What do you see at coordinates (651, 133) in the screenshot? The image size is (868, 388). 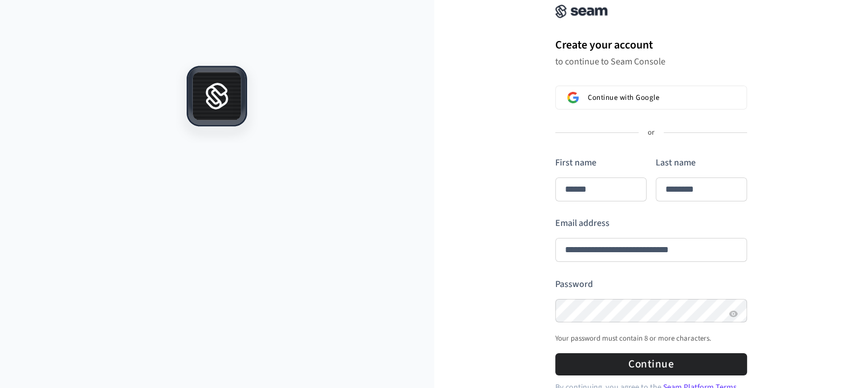 I see `p: or` at bounding box center [651, 133].